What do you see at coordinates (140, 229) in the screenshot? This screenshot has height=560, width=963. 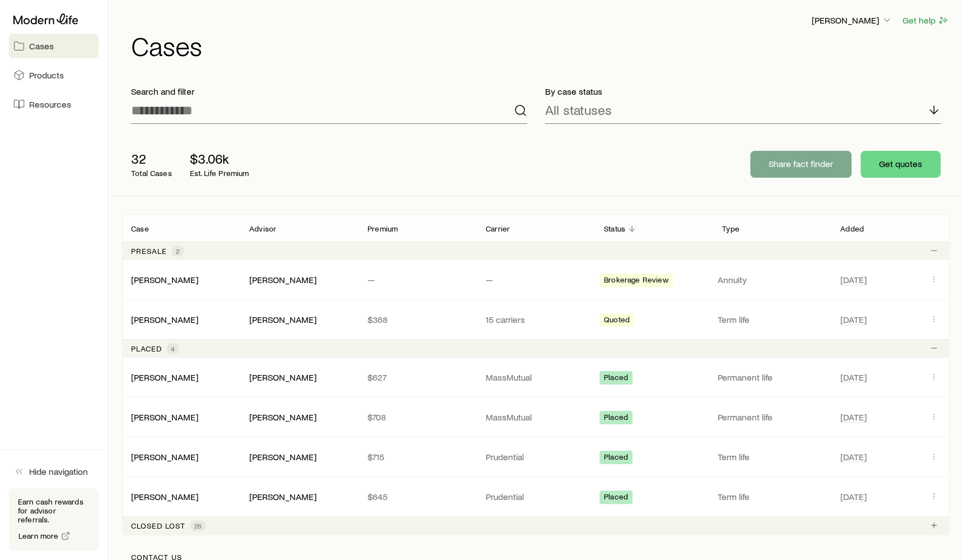 I see `p: Case` at bounding box center [140, 229].